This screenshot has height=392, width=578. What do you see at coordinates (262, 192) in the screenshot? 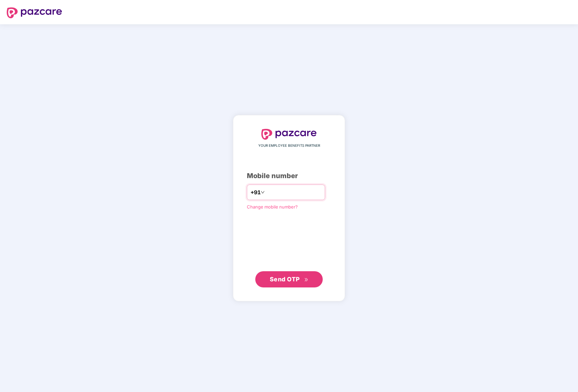
I see `span: down` at bounding box center [262, 192].